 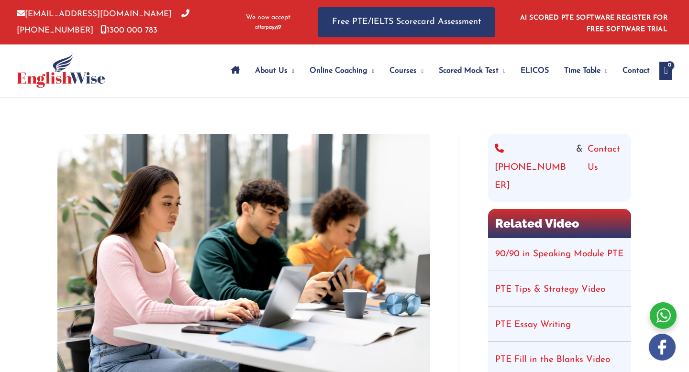 I want to click on img: white-facebook.png, so click(x=662, y=347).